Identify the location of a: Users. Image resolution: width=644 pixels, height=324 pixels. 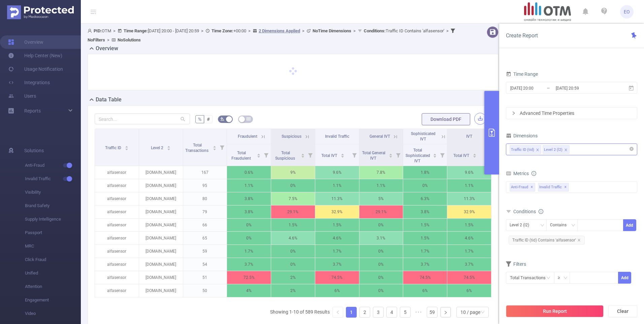
(22, 96).